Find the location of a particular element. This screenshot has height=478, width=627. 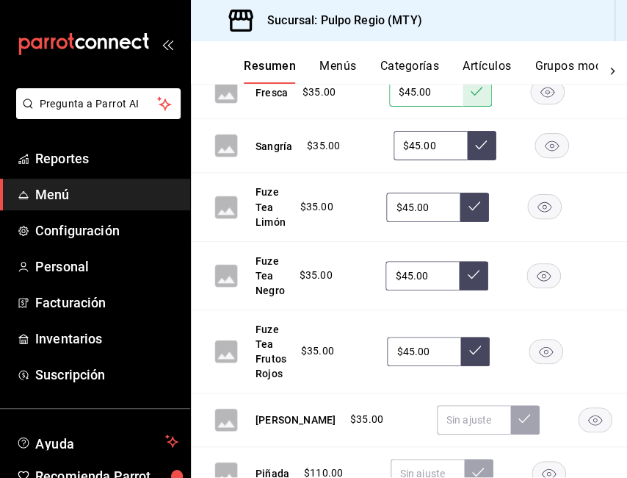

span: Facturación is located at coordinates (107, 302).